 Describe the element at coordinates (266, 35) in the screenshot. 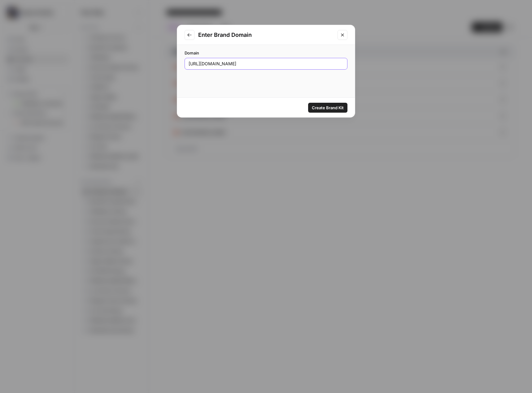

I see `h2: Enter Brand Domain` at that location.